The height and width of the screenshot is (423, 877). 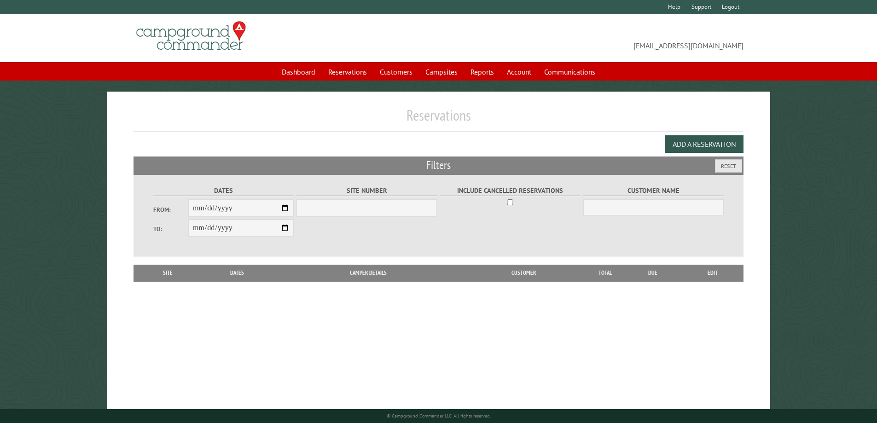 I want to click on th: Due, so click(x=653, y=273).